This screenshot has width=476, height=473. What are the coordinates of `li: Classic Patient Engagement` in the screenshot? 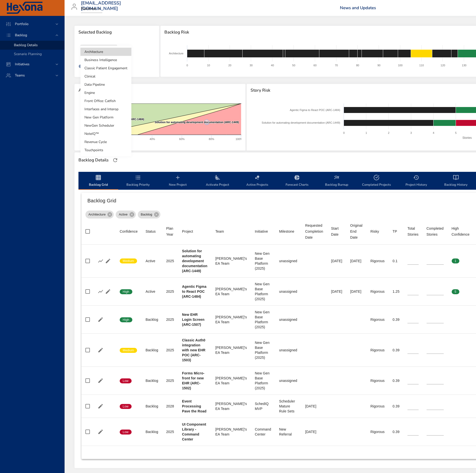 It's located at (106, 68).